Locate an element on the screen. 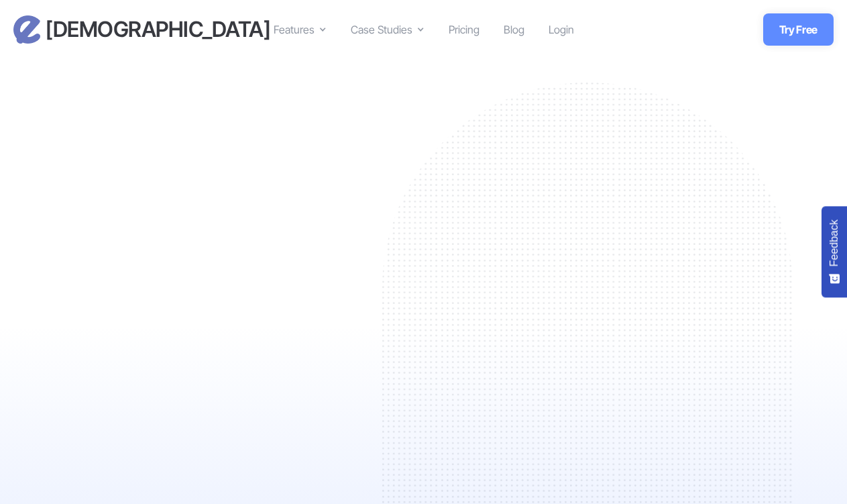 The height and width of the screenshot is (504, 847). a: Blog is located at coordinates (514, 30).